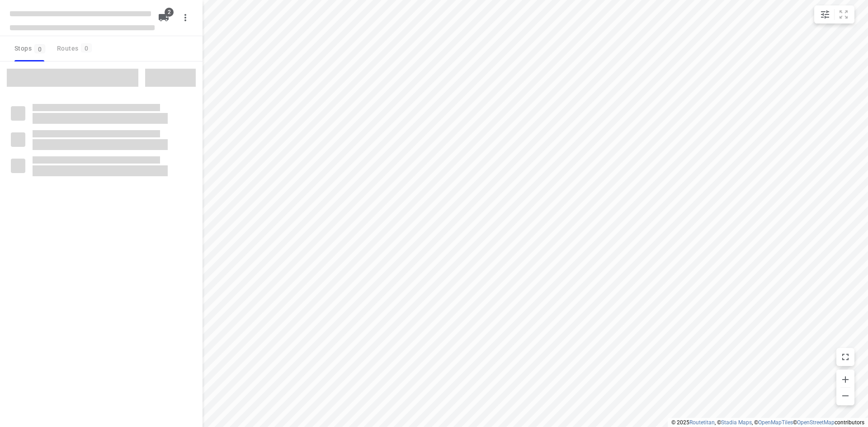 Image resolution: width=868 pixels, height=427 pixels. Describe the element at coordinates (835, 14) in the screenshot. I see `div: small contained button group` at that location.